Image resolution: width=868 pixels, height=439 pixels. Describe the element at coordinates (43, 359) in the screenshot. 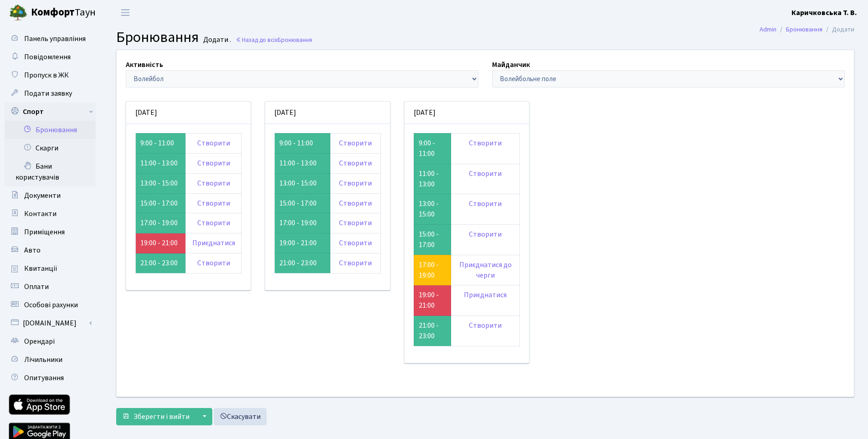

I see `span: Лічильники` at that location.